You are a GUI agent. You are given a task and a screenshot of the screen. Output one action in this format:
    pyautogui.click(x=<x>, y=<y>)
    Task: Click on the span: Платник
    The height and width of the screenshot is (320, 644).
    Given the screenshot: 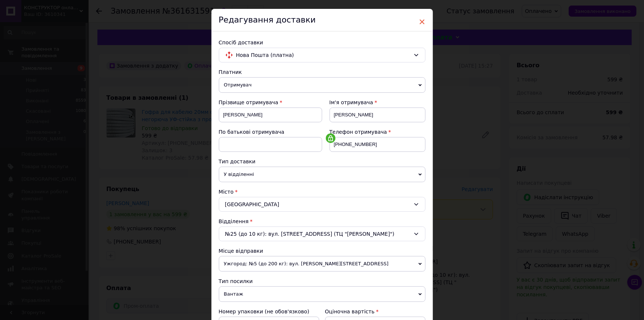 What is the action you would take?
    pyautogui.click(x=230, y=72)
    